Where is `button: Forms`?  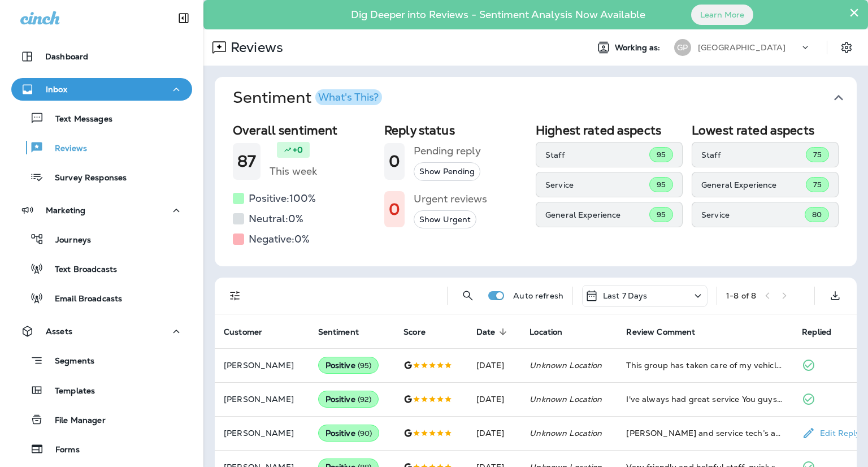 button: Forms is located at coordinates (102, 449).